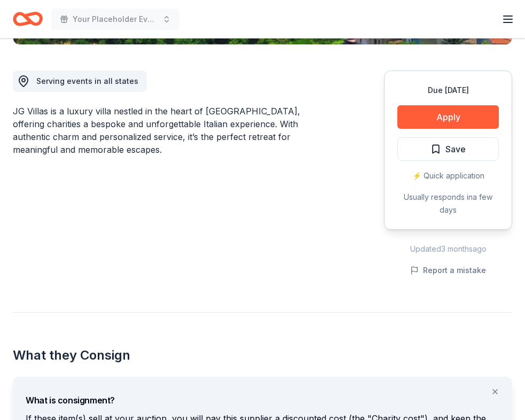 This screenshot has width=525, height=420. What do you see at coordinates (448, 117) in the screenshot?
I see `button: Apply` at bounding box center [448, 117].